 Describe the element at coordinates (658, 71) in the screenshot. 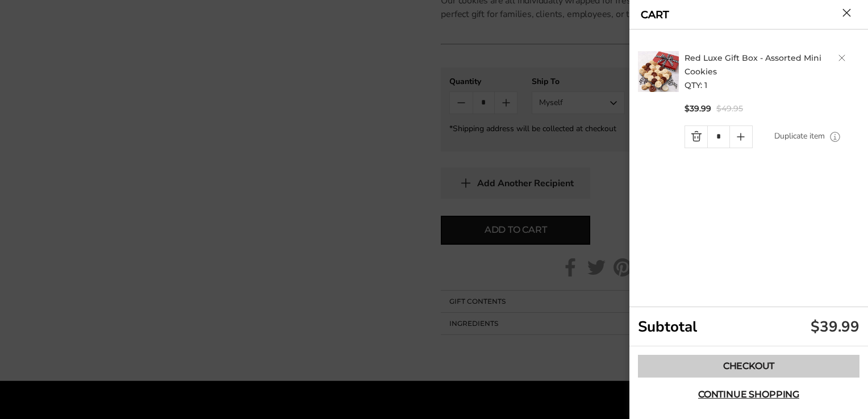

I see `img: C. Krueger's. image` at that location.